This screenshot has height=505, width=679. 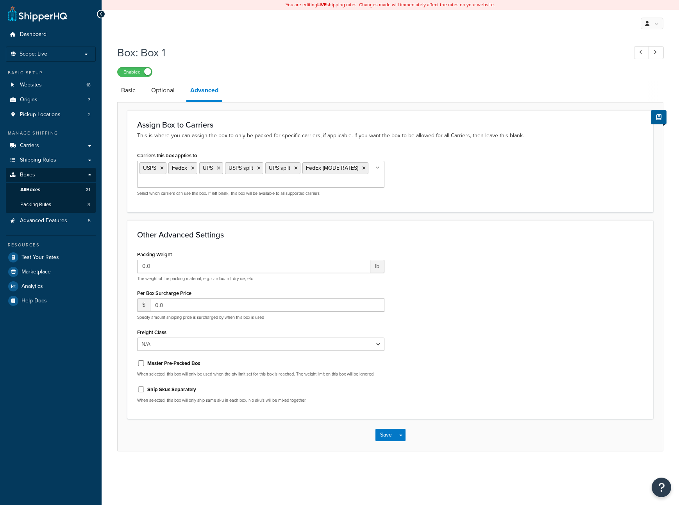 What do you see at coordinates (204, 91) in the screenshot?
I see `a: Advanced` at bounding box center [204, 91].